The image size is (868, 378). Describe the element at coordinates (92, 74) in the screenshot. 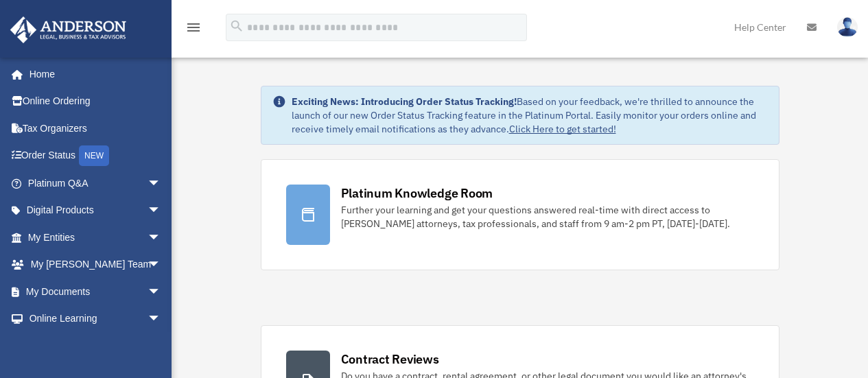

I see `a: Home` at that location.